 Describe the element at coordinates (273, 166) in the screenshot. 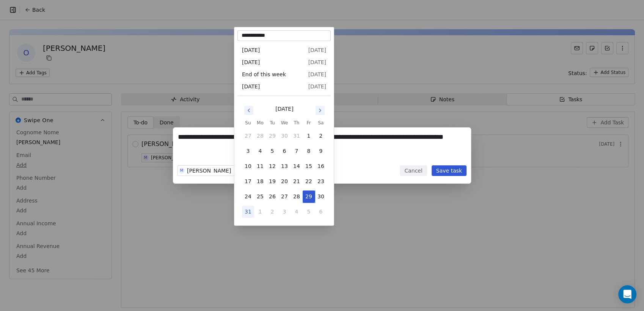

I see `button: 12` at that location.